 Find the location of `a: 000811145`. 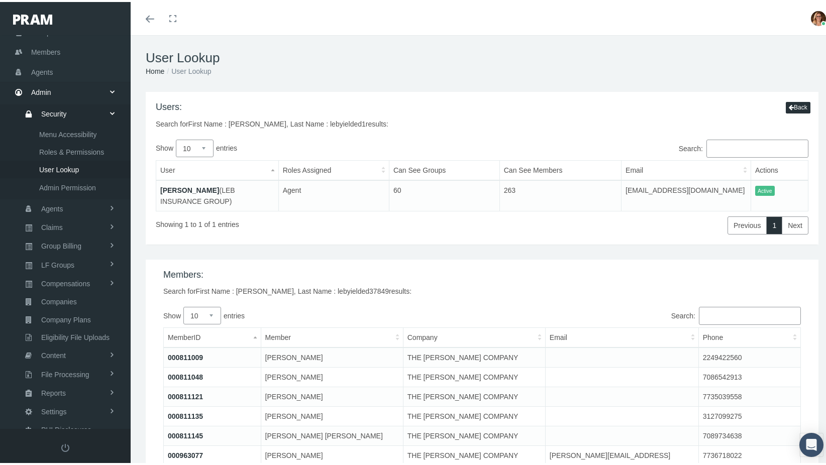

a: 000811145 is located at coordinates (185, 434).